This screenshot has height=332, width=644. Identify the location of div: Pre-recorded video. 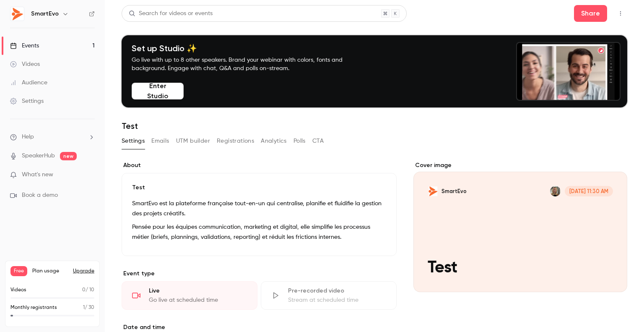
(337, 291).